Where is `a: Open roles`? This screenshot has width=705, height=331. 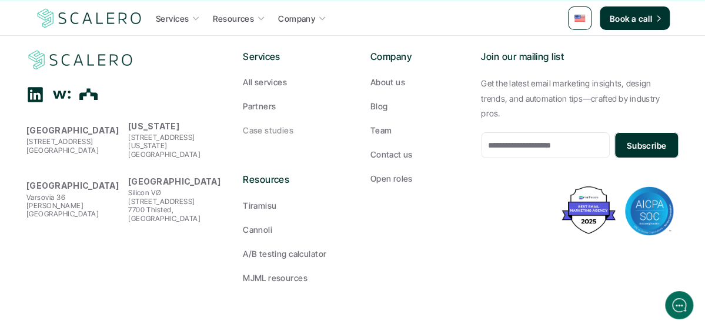
a: Open roles is located at coordinates (416, 178).